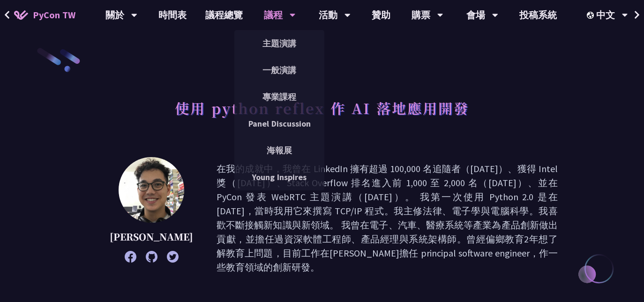 The image size is (644, 302). What do you see at coordinates (592, 15) in the screenshot?
I see `img: Locale Icon` at bounding box center [592, 15].